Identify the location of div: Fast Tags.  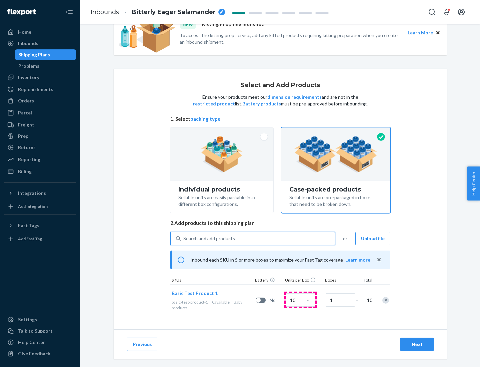
(29, 225).